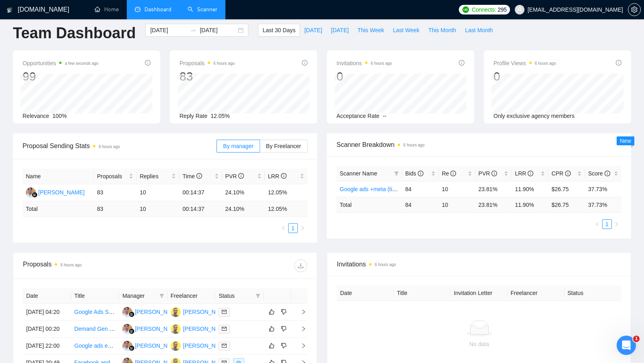 This screenshot has height=363, width=644. Describe the element at coordinates (203, 9) in the screenshot. I see `a: searchScanner` at that location.